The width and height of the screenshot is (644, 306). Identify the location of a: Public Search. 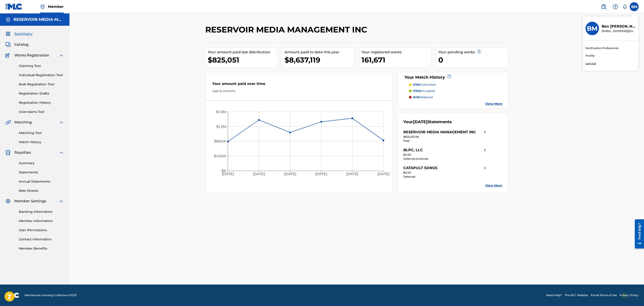
(604, 7).